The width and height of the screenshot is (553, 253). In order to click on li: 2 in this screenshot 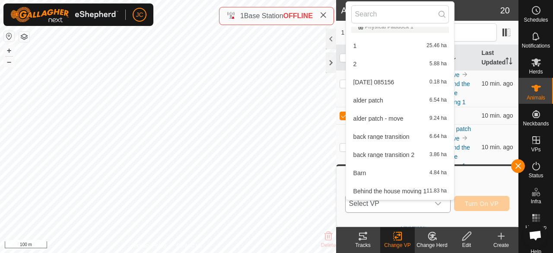, I will do `click(400, 64)`.